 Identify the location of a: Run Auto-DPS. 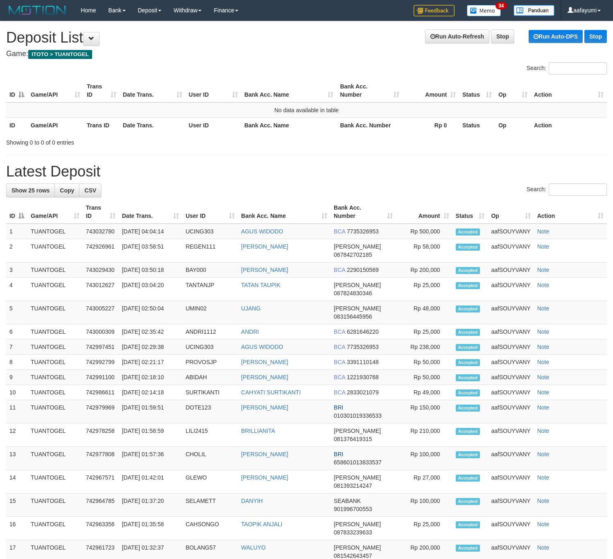
(555, 36).